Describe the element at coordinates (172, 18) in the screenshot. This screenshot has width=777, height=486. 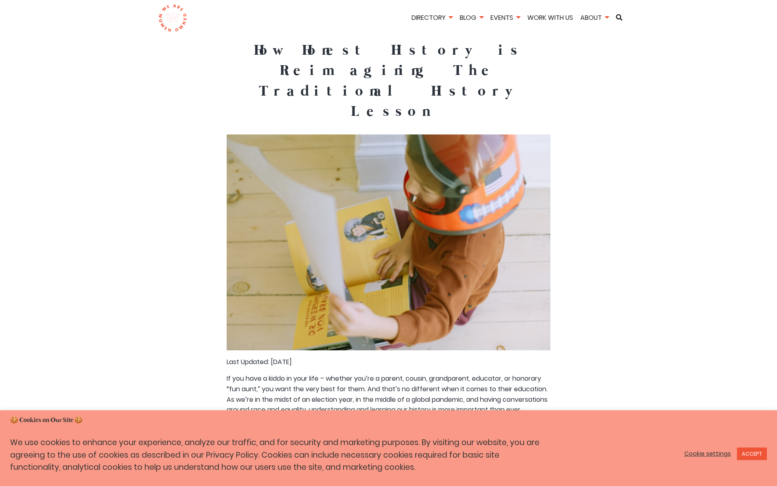
I see `img: logo` at that location.